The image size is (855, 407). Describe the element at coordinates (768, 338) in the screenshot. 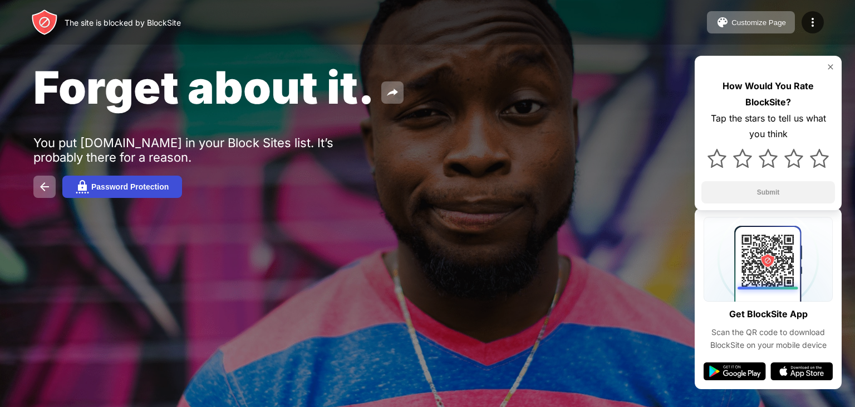

I see `div: Scan the QR code to download BlockSite on your mobile device` at that location.